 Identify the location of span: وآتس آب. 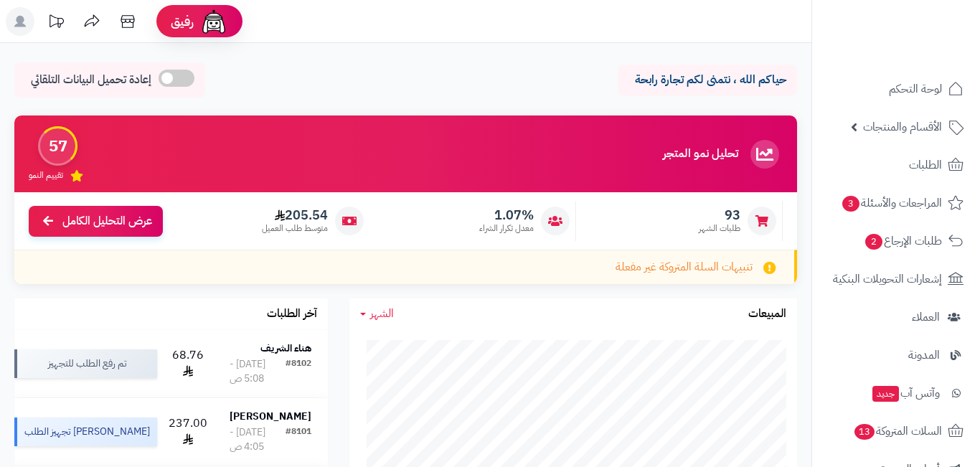
(905, 393).